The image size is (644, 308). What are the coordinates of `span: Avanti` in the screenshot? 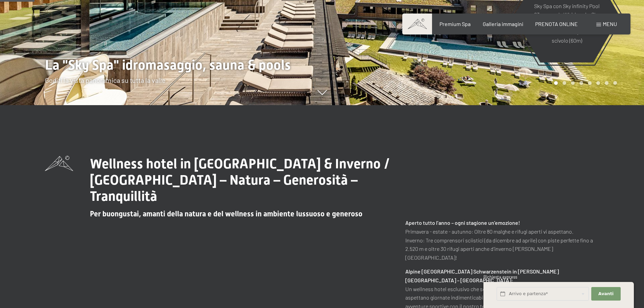 It's located at (606, 294).